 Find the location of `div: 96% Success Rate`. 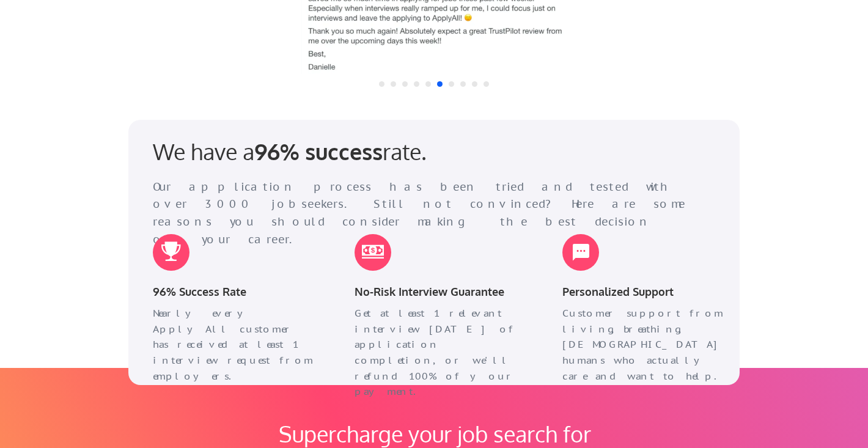

div: 96% Success Rate is located at coordinates (235, 292).